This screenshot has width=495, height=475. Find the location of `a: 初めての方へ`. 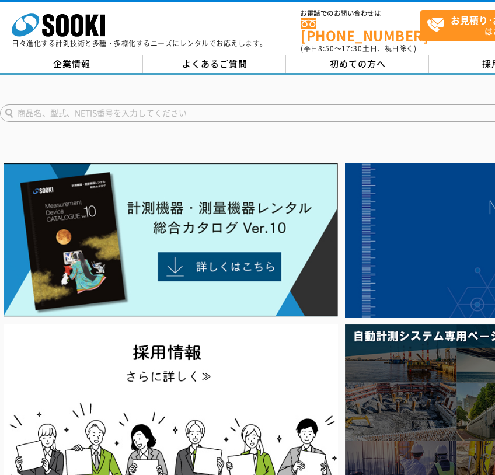

a: 初めての方へ is located at coordinates (357, 64).